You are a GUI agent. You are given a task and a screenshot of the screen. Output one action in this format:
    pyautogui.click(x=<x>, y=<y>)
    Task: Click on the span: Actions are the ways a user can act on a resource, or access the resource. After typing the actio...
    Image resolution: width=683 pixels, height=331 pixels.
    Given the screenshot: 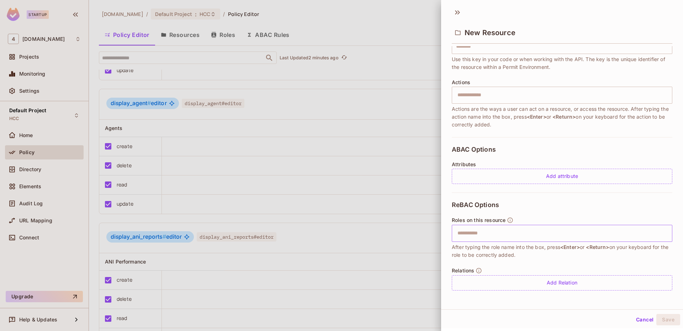 What is the action you would take?
    pyautogui.click(x=562, y=117)
    